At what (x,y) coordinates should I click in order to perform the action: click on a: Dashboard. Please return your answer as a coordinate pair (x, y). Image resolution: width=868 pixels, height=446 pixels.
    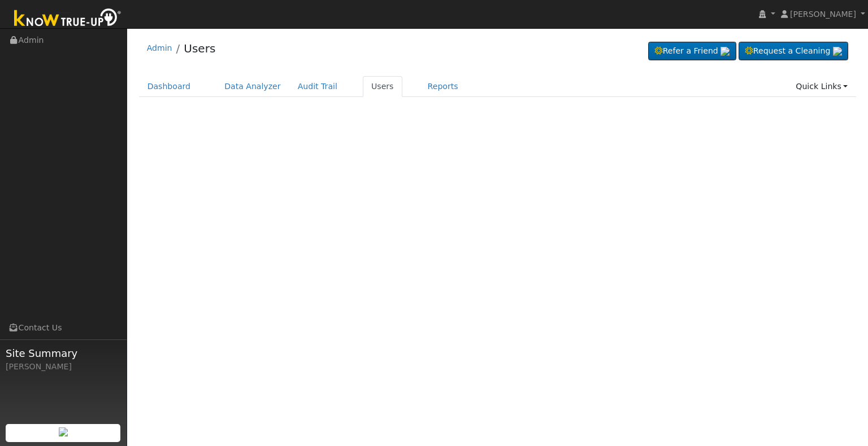
    Looking at the image, I should click on (168, 87).